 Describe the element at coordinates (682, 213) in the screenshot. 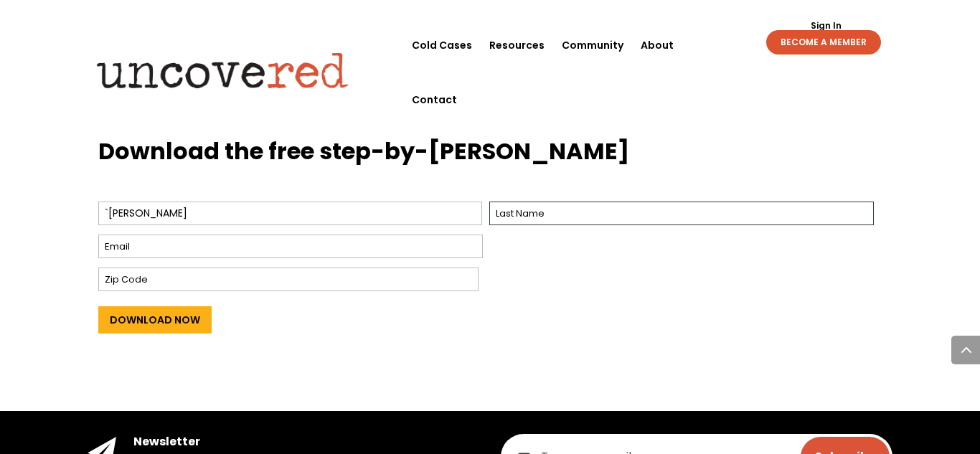

I see `input: Last Name` at that location.